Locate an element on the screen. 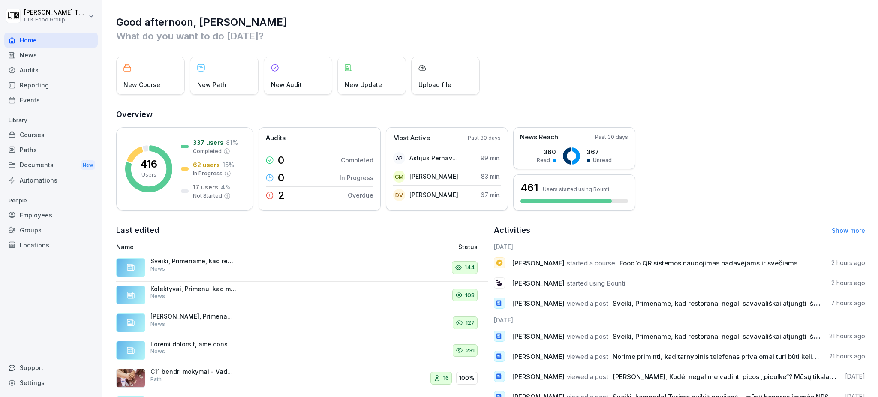  p: New Update is located at coordinates (363, 85).